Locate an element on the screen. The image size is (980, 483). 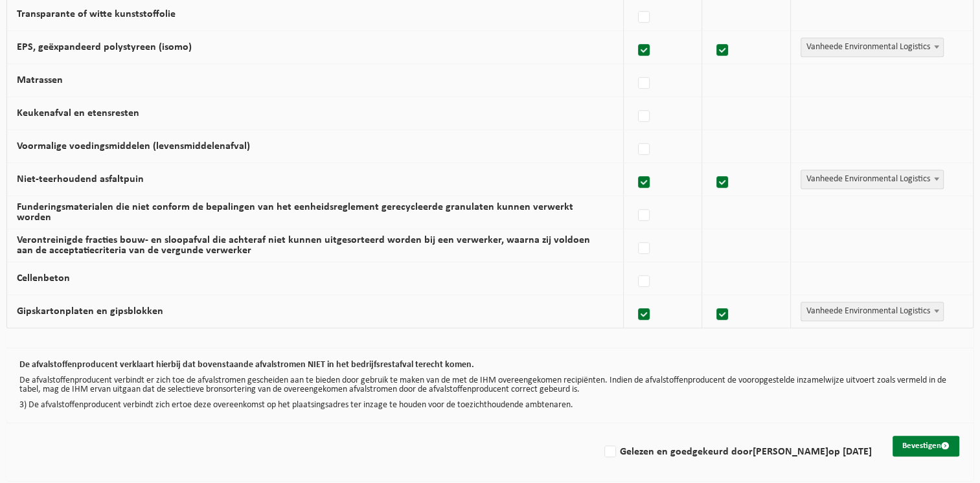
label: Transparante of witte kunststoffolie is located at coordinates (96, 14).